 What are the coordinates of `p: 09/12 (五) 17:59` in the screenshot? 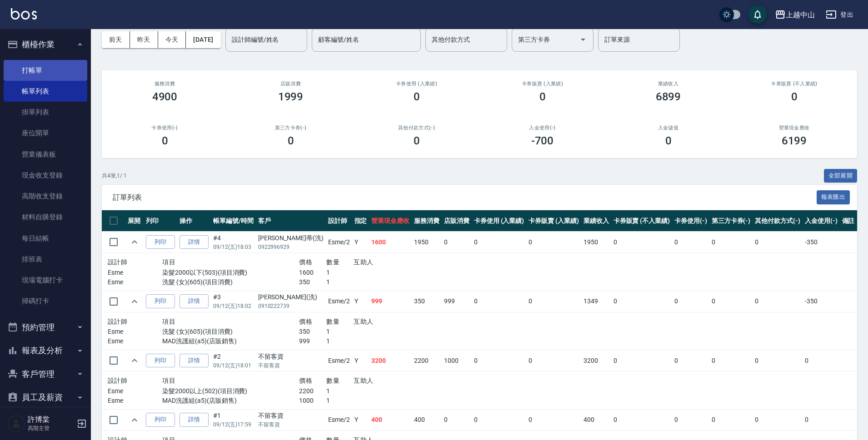 It's located at (233, 425).